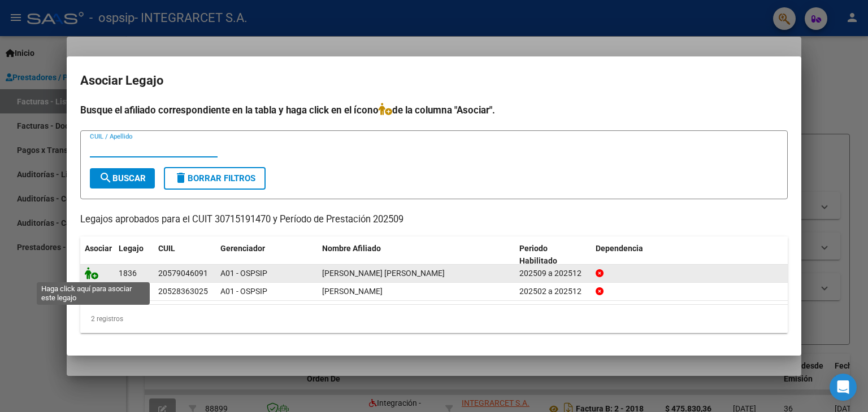 Image resolution: width=868 pixels, height=412 pixels. Describe the element at coordinates (134, 255) in the screenshot. I see `datatable-header-cell: Legajo` at that location.